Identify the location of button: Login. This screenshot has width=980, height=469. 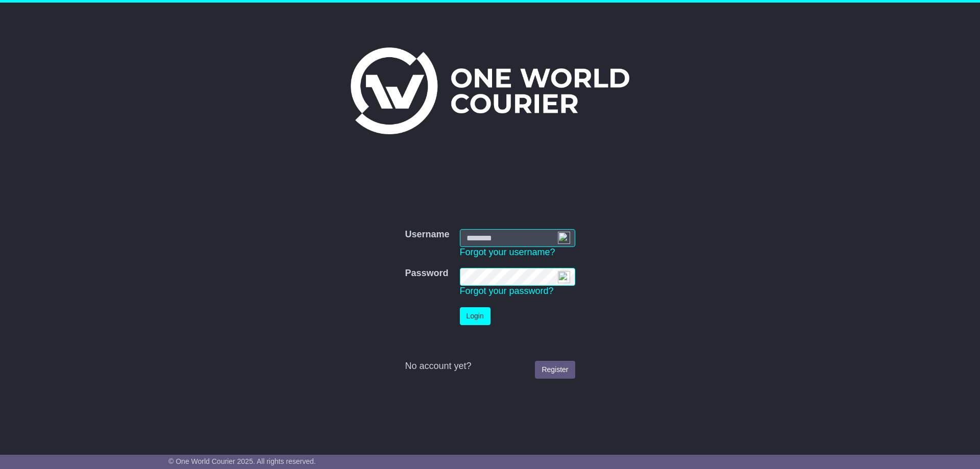
(475, 316).